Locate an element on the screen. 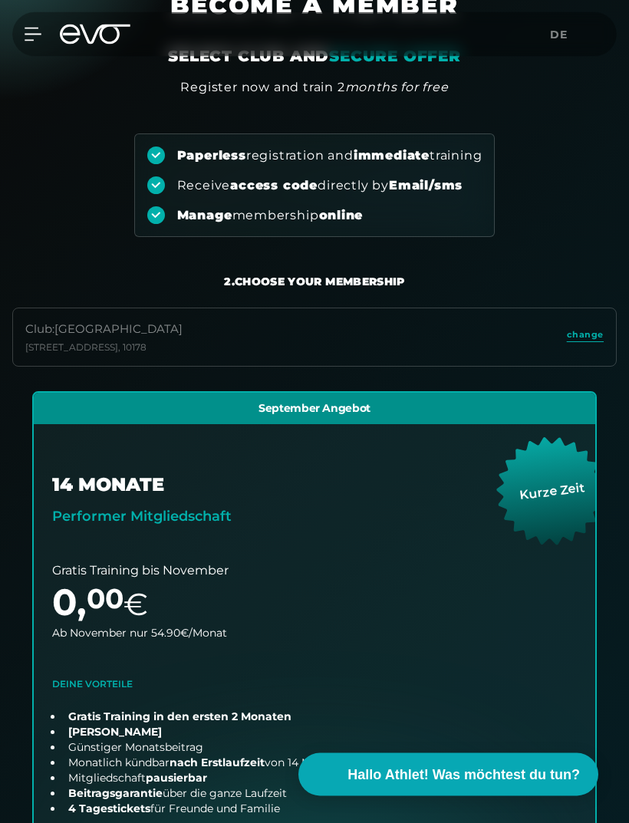 The image size is (629, 823). div: Register now and train 2 is located at coordinates (314, 88).